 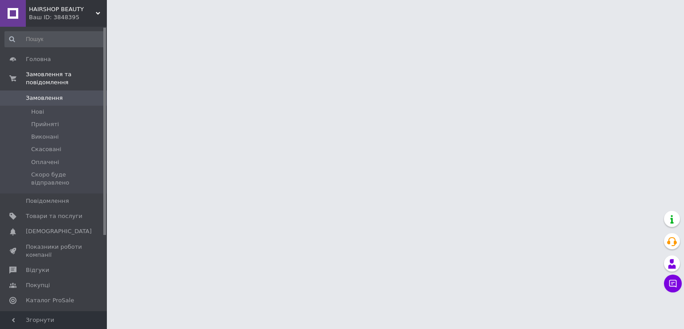 I want to click on span: HAIRSHOP BEAUTY, so click(x=62, y=9).